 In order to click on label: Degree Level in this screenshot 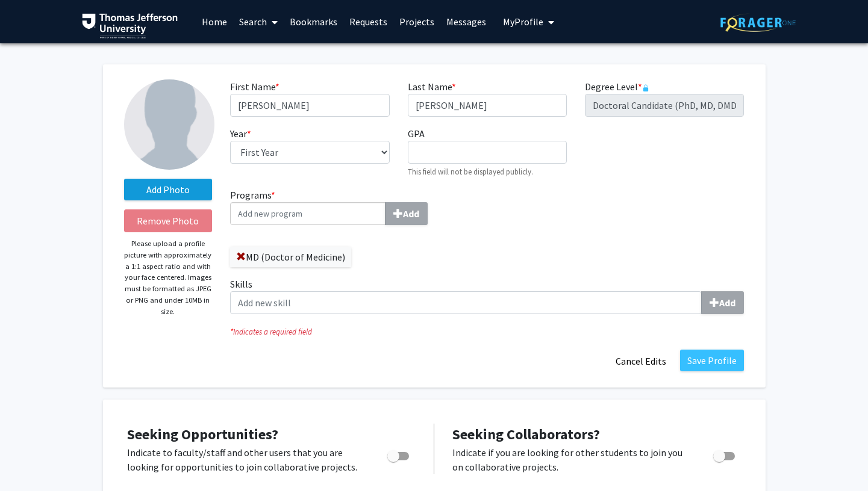, I will do `click(617, 87)`.